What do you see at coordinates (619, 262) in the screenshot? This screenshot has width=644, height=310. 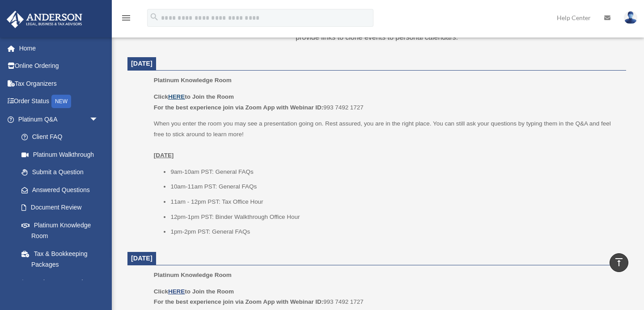 I see `i: vertical_align_top` at bounding box center [619, 262].